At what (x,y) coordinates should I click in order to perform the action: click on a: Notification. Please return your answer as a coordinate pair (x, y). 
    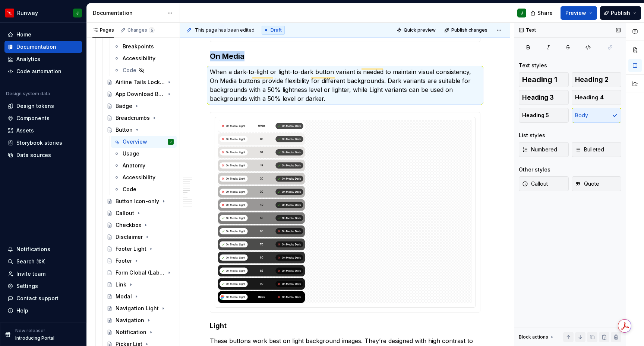
    Looking at the image, I should click on (140, 332).